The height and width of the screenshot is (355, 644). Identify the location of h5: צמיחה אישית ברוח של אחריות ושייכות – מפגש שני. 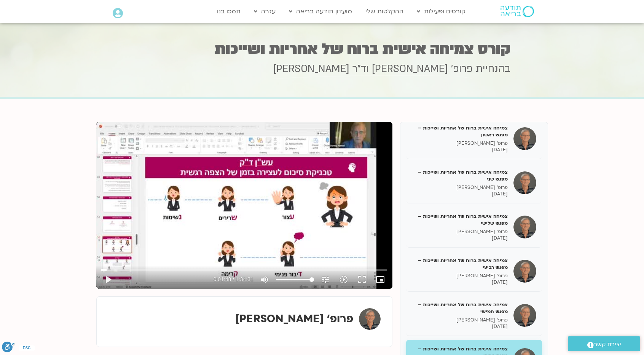
(460, 176).